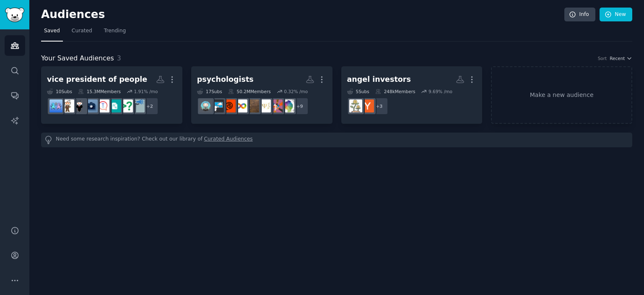 The image size is (644, 295). I want to click on a: Make a new audience, so click(562, 95).